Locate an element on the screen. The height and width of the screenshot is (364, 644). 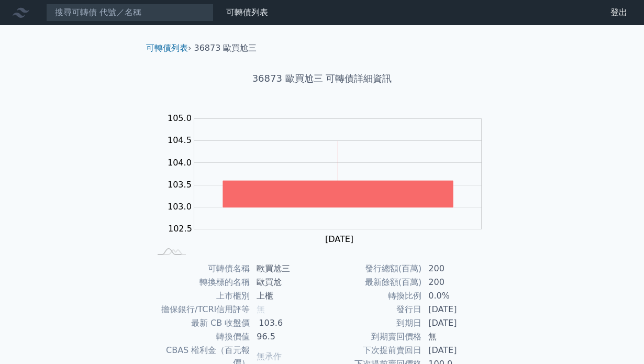
td: 歐買尬三 is located at coordinates (286, 268).